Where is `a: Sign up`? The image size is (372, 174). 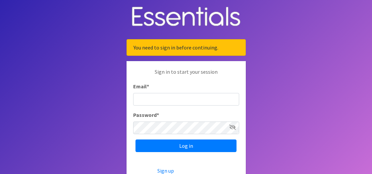
a: Sign up is located at coordinates (166, 170).